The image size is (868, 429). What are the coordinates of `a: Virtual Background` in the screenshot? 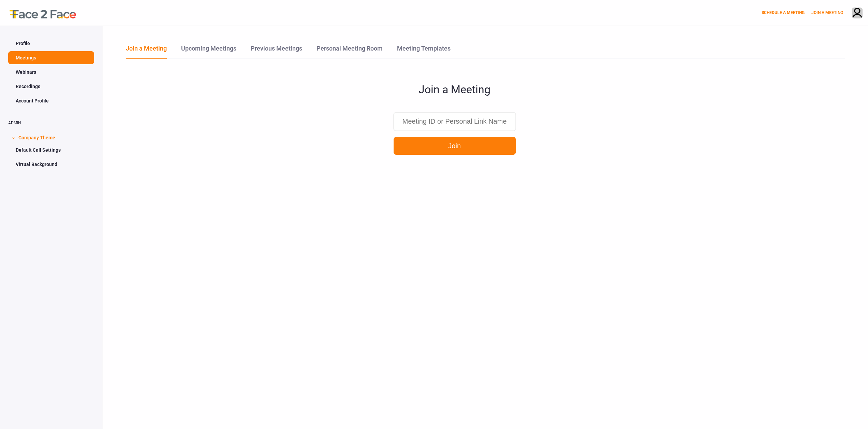 It's located at (51, 164).